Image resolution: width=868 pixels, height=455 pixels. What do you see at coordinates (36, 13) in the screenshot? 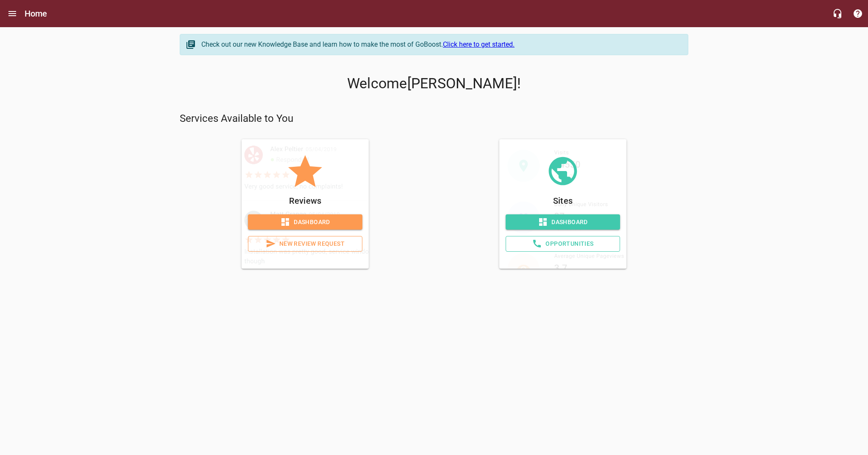
I see `h6: Home` at bounding box center [36, 13].